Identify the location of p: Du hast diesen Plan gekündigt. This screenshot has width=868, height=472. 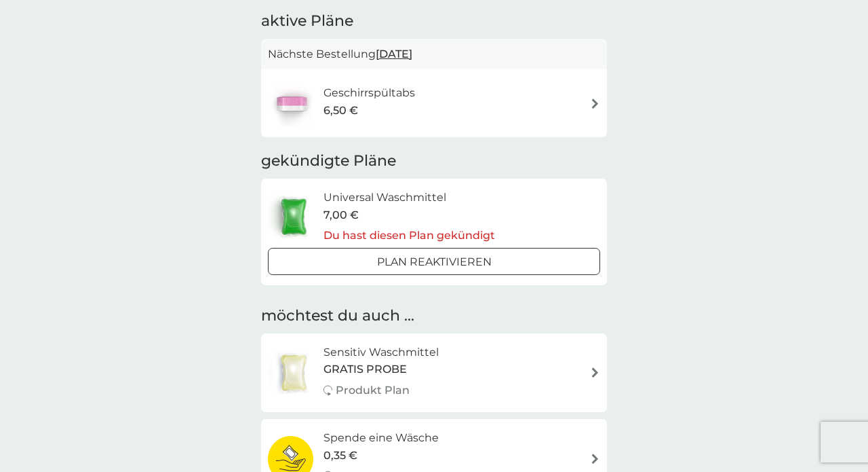
(408, 235).